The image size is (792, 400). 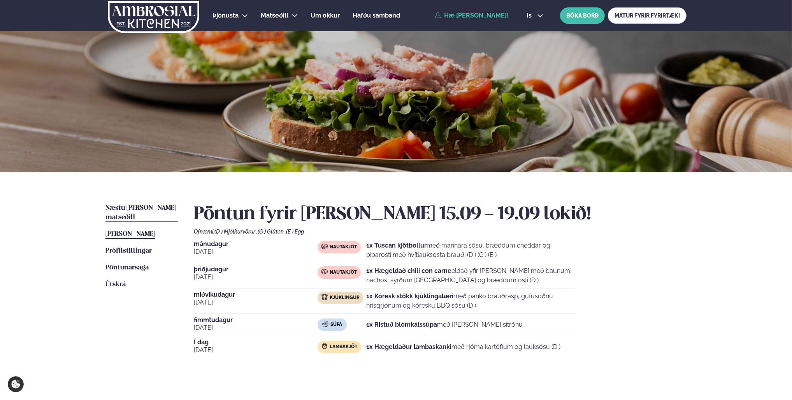 What do you see at coordinates (129, 250) in the screenshot?
I see `span: Prófílstillingar` at bounding box center [129, 250].